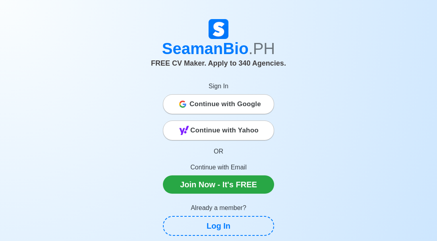 The width and height of the screenshot is (437, 241). What do you see at coordinates (262, 48) in the screenshot?
I see `span: .PH` at bounding box center [262, 48].